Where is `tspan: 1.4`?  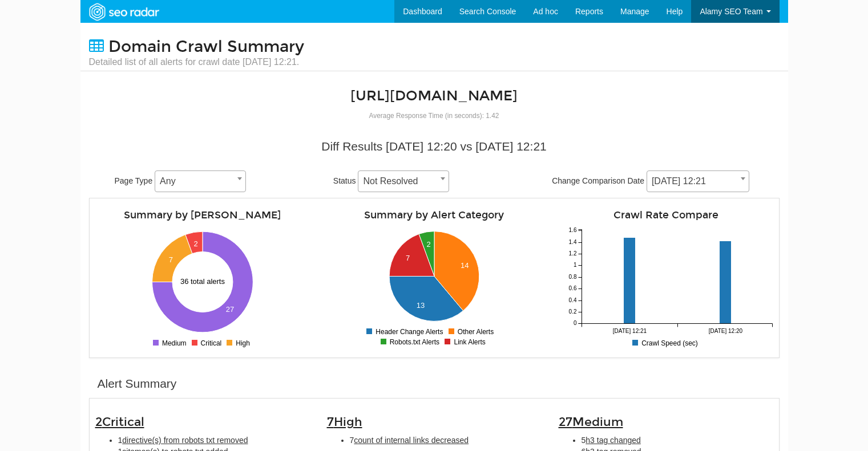
tspan: 1.4 is located at coordinates (573, 243).